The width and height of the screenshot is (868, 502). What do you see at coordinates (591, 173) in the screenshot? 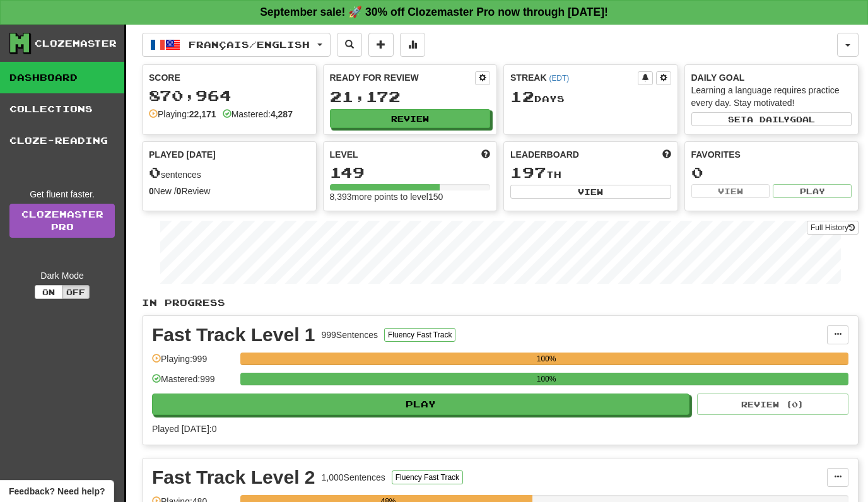
I see `div: th` at bounding box center [591, 173].